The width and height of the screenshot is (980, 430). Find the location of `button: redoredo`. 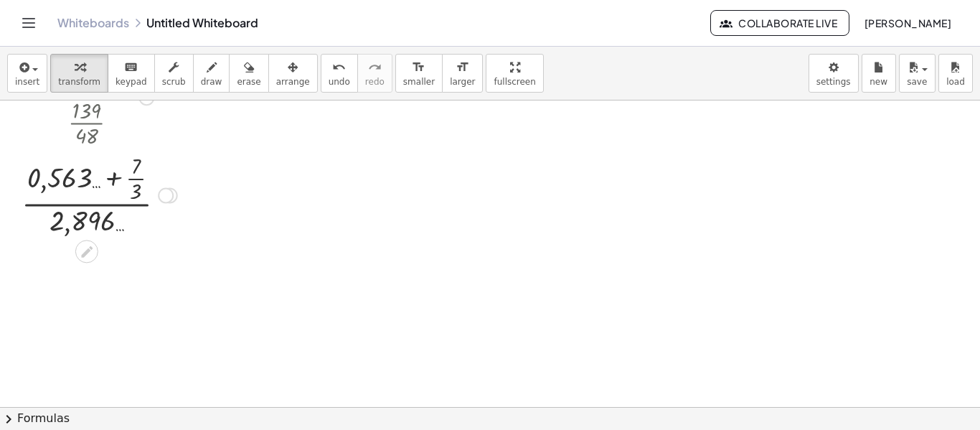

button: redoredo is located at coordinates (374, 74).